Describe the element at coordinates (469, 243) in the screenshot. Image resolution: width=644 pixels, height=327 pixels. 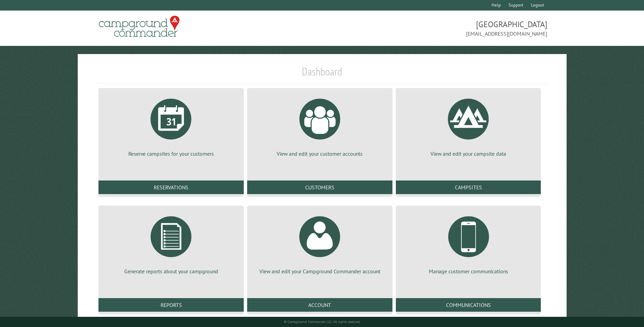
I see `a: Manage customer communications` at that location.